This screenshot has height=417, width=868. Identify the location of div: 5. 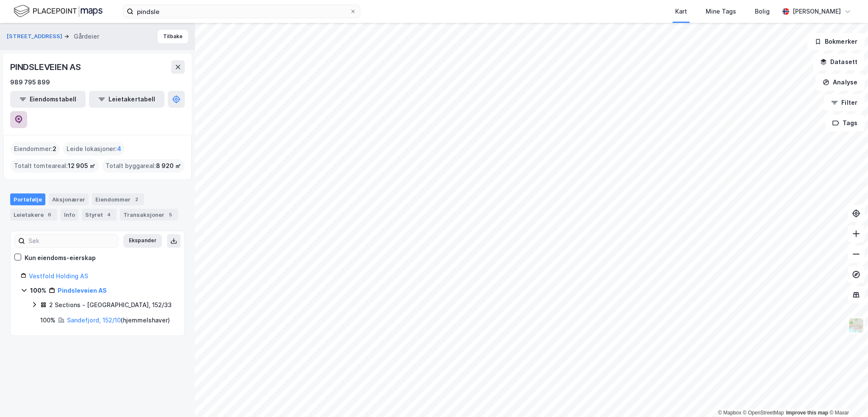
(170, 215).